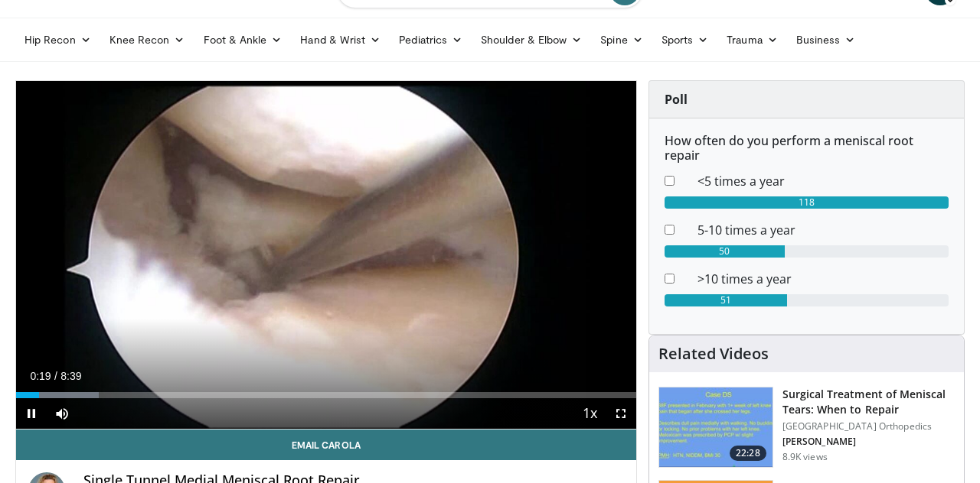 Image resolution: width=980 pixels, height=483 pixels. What do you see at coordinates (805, 458) in the screenshot?
I see `p: 8.9K views` at bounding box center [805, 458].